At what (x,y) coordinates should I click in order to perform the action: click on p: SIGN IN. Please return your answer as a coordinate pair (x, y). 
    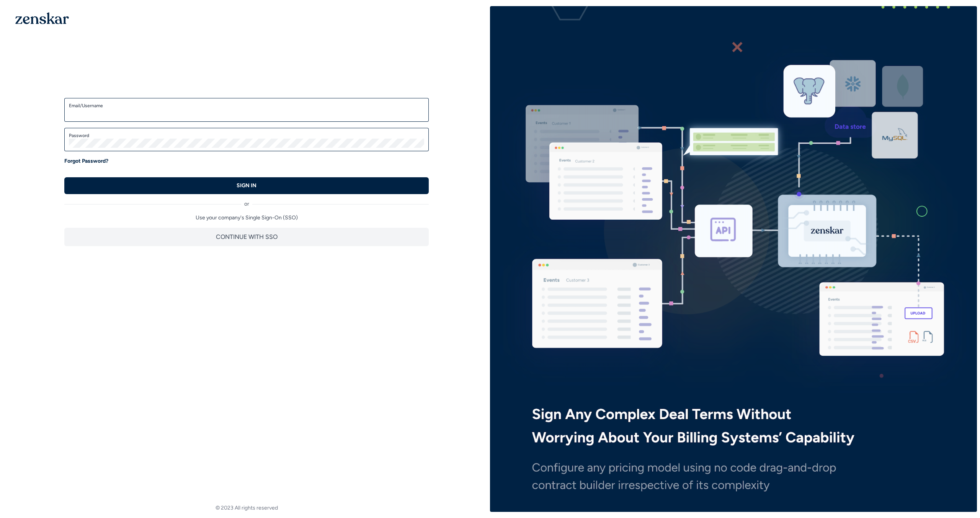
    Looking at the image, I should click on (247, 186).